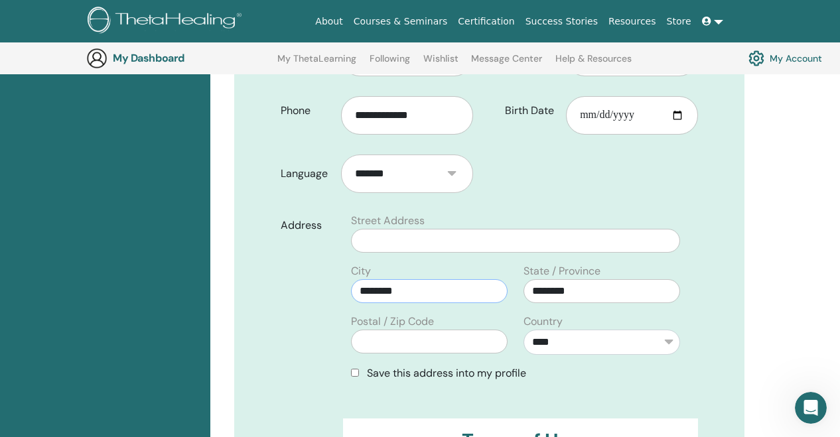  I want to click on a: My ThetaLearning, so click(317, 64).